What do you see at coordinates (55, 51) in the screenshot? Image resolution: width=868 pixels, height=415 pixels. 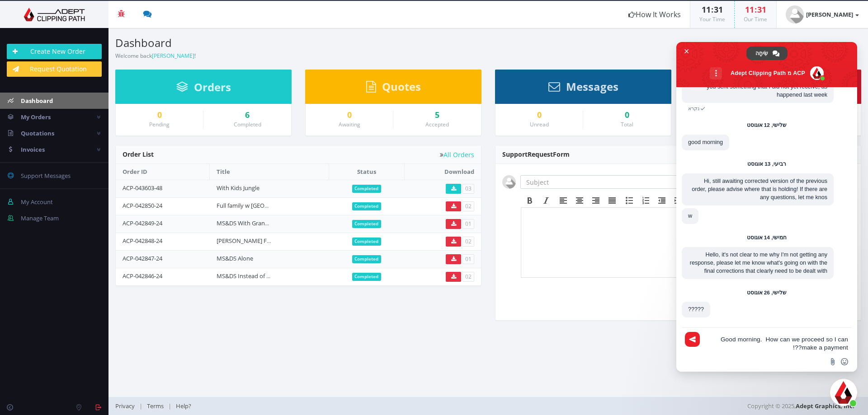 I see `a: Create New Order` at bounding box center [55, 51].